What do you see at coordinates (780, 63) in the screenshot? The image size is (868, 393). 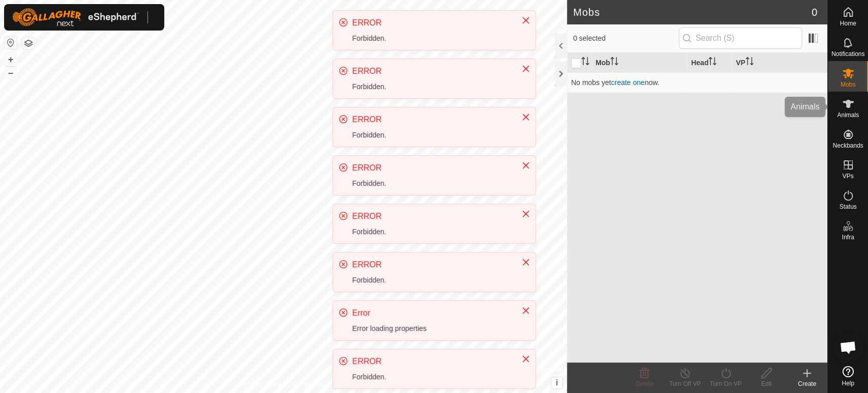 I see `th: VP` at bounding box center [780, 63].